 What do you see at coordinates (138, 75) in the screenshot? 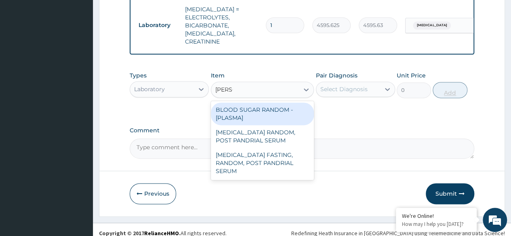
I see `label: Types` at bounding box center [138, 75].